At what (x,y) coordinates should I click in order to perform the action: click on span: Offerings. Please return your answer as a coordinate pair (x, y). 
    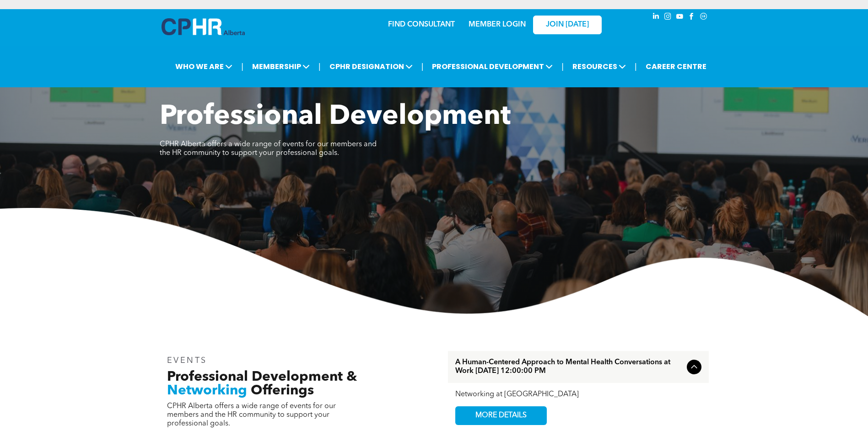
    Looking at the image, I should click on (283, 391).